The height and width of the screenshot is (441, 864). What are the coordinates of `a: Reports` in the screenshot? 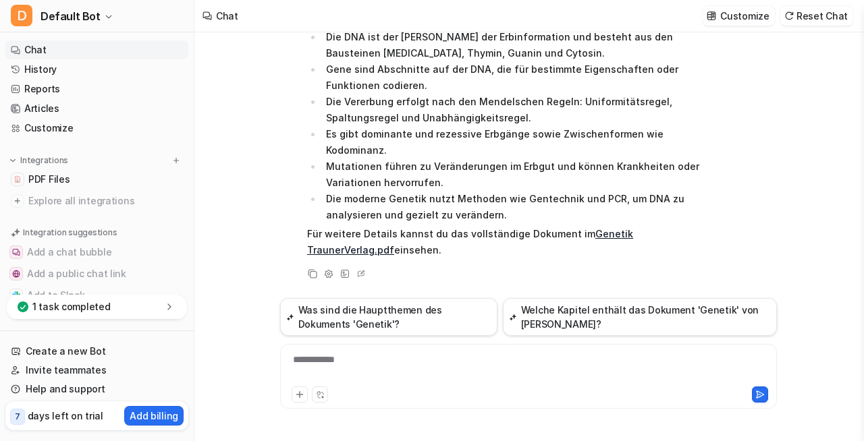 It's located at (97, 89).